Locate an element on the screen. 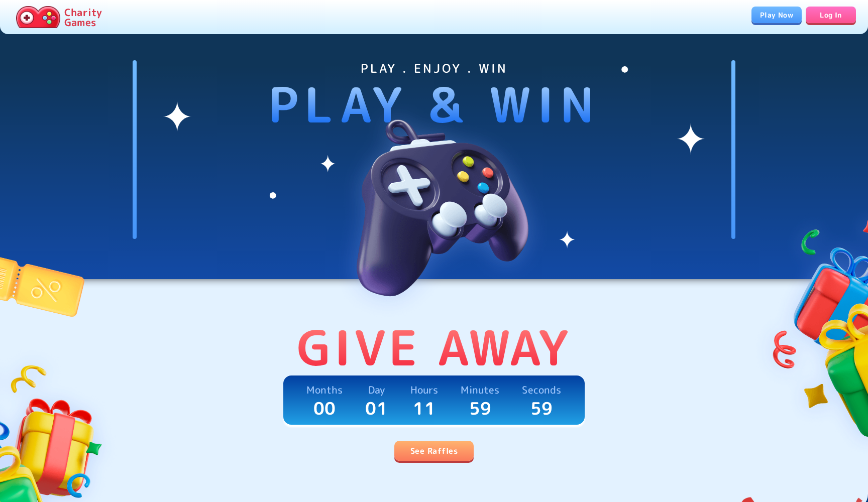 The width and height of the screenshot is (868, 502). p: Seconds is located at coordinates (541, 389).